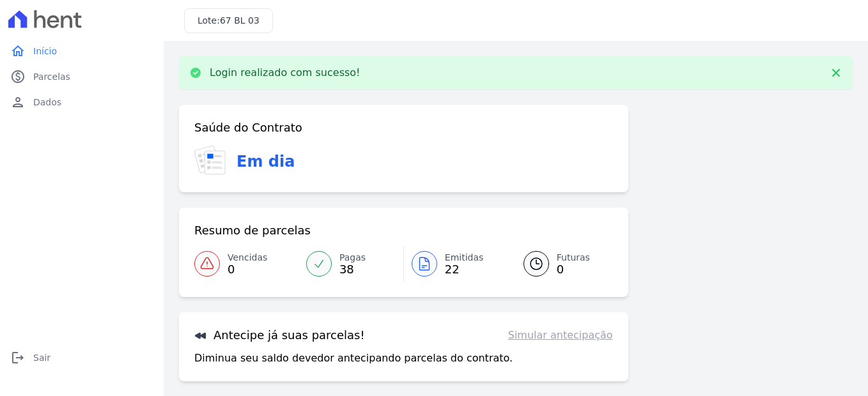 This screenshot has height=396, width=868. I want to click on h3: Em dia, so click(265, 162).